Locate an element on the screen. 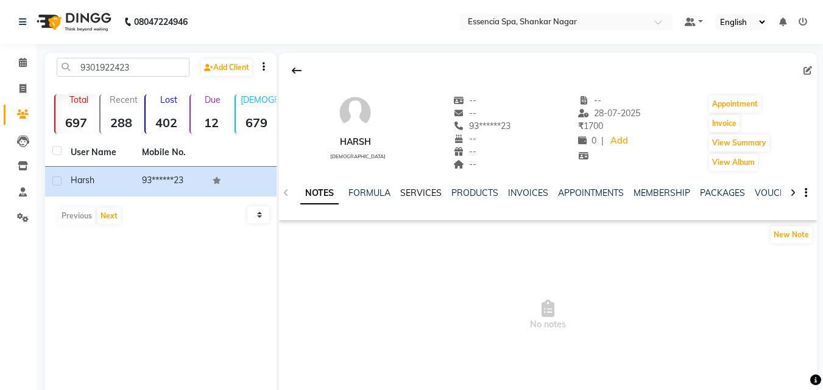  a: SERVICES is located at coordinates (421, 193).